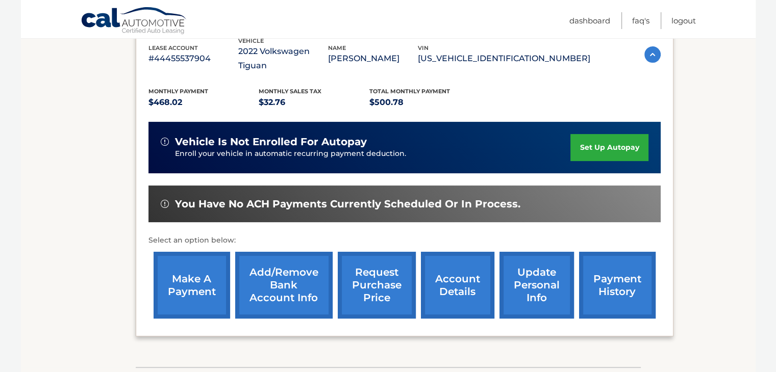 This screenshot has width=776, height=372. Describe the element at coordinates (314, 103) in the screenshot. I see `p: $32.76` at that location.